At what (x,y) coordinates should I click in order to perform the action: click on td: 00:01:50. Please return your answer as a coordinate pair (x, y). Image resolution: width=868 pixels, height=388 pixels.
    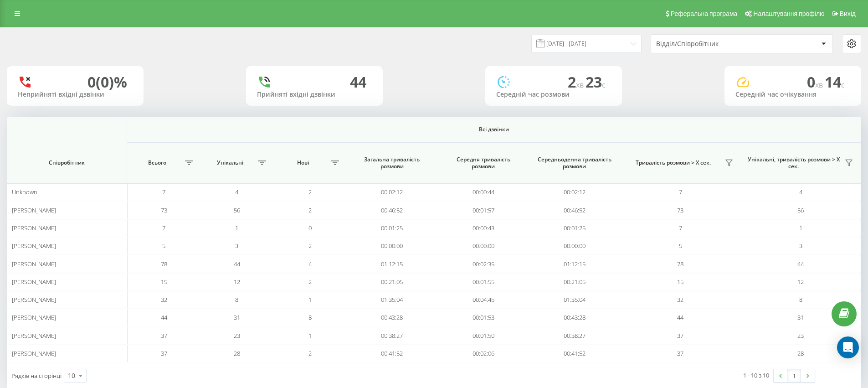
    Looking at the image, I should click on (483, 336).